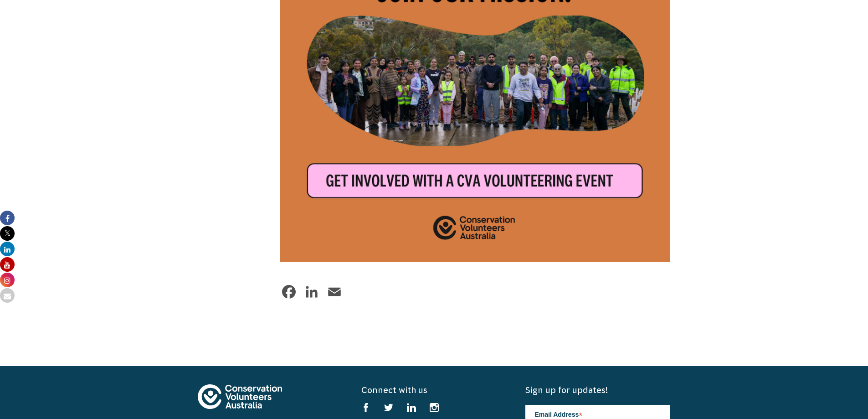 This screenshot has width=868, height=419. I want to click on a: Facebook, so click(289, 292).